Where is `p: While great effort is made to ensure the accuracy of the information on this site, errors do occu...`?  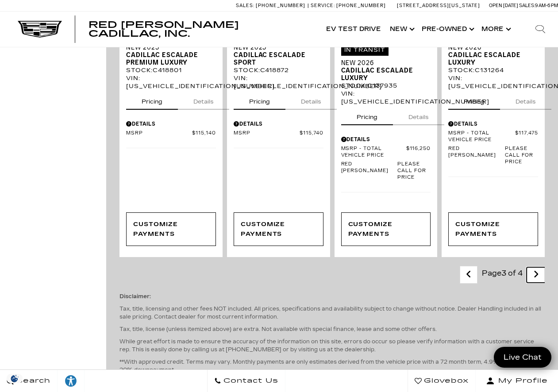
p: While great effort is made to ensure the accuracy of the information on this site, errors do occu... is located at coordinates (332, 345).